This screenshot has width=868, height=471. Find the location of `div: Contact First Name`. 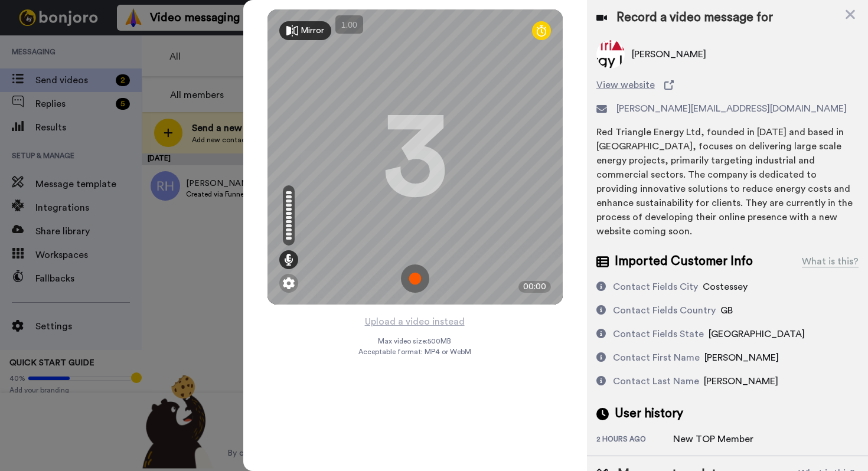

div: Contact First Name is located at coordinates (656, 358).